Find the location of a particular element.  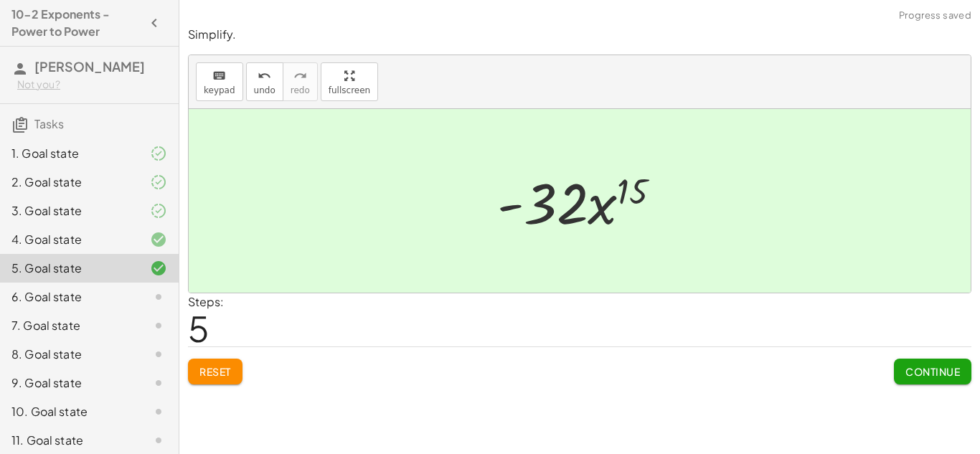

h4: 10-2 Exponents - Power to Power is located at coordinates (76, 23).